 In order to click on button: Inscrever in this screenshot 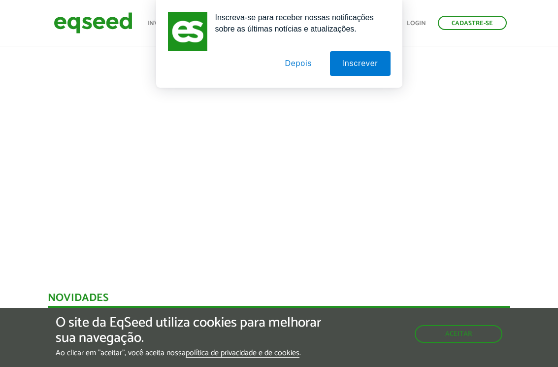, I will do `click(360, 64)`.